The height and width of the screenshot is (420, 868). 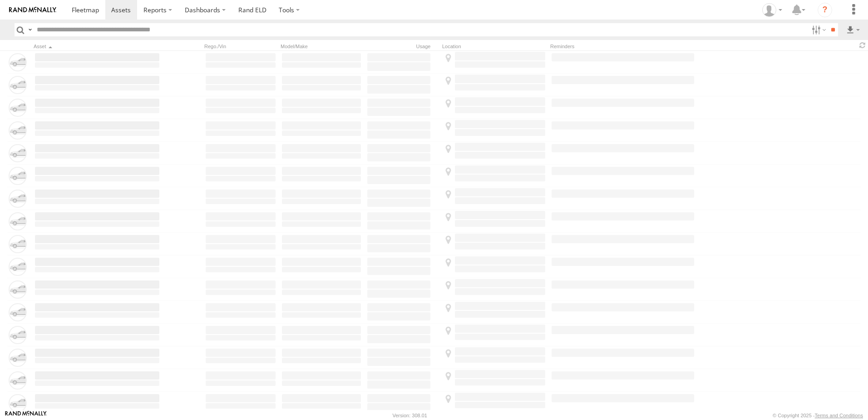 What do you see at coordinates (410, 415) in the screenshot?
I see `div: Version: 308.01` at bounding box center [410, 415].